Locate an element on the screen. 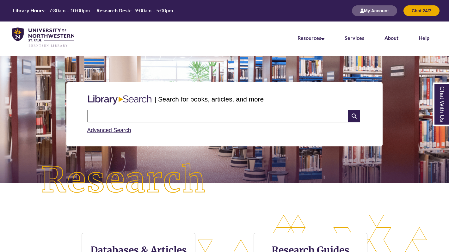  table: Hours Today is located at coordinates (93, 10).